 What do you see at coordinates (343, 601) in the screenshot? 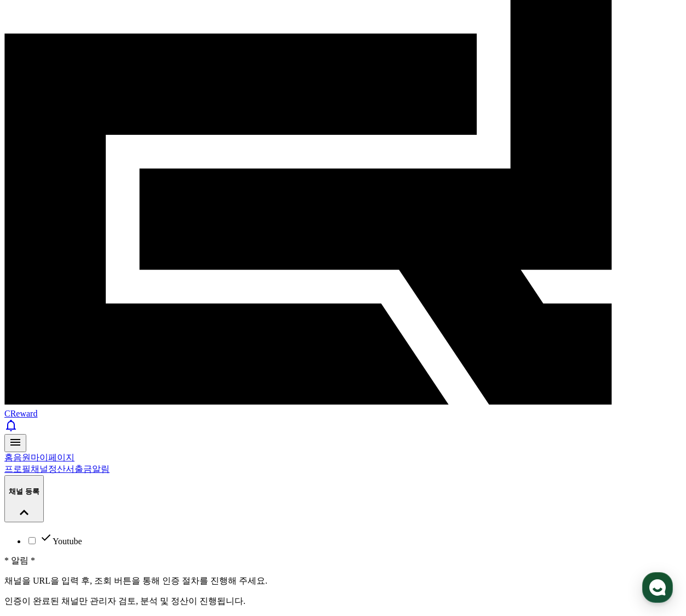
I see `p: 인증이 완료된 채널만 관리자 검토, 분석 및 정산이 진행됩니다.` at bounding box center [343, 601].